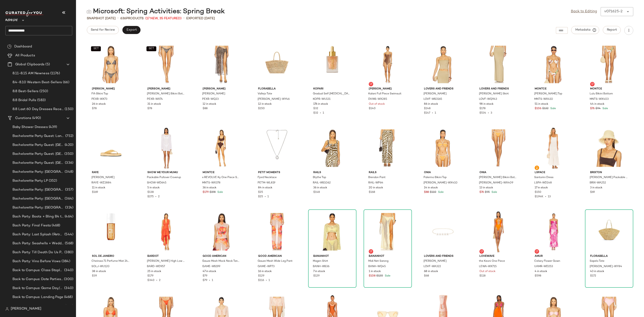 Image resolution: width=644 pixels, height=317 pixels. Describe the element at coordinates (598, 183) in the screenshot. I see `span: BRIX-WA252` at that location.